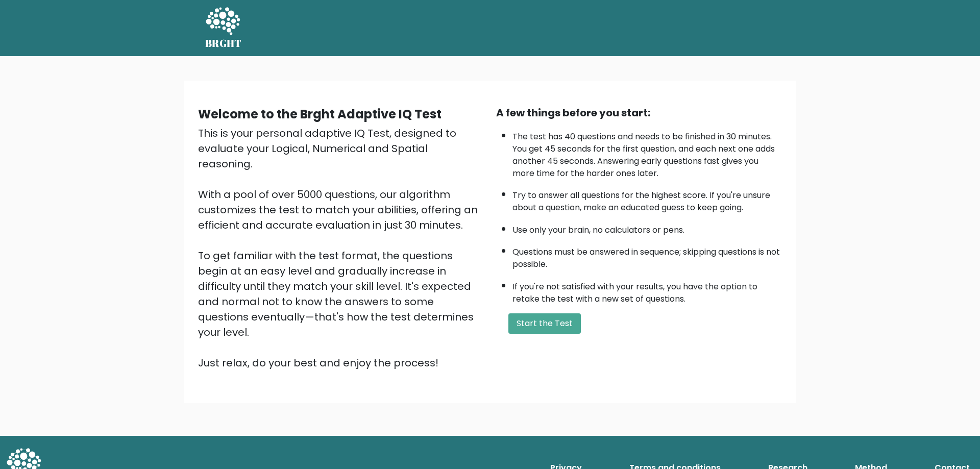 The width and height of the screenshot is (980, 469). What do you see at coordinates (647, 256) in the screenshot?
I see `li: Questions must be answered in sequence; skipping questions is not possible.` at bounding box center [647, 256].